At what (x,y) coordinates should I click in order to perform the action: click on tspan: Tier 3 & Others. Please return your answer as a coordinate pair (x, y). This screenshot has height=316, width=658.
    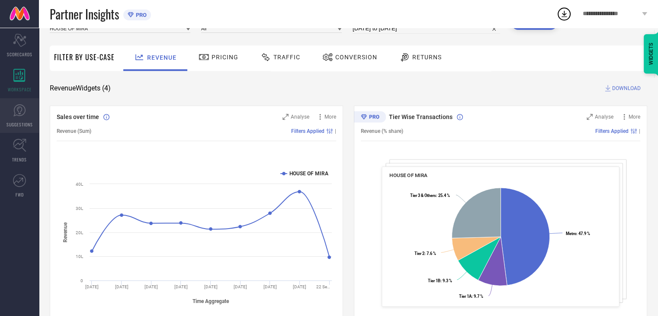
    Looking at the image, I should click on (423, 195).